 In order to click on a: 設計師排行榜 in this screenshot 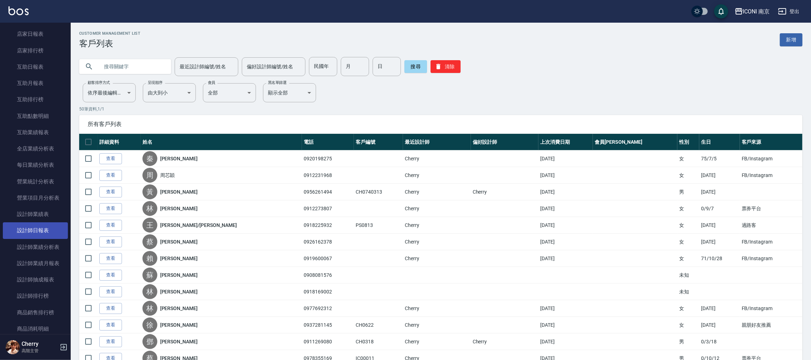, I will do `click(35, 296)`.